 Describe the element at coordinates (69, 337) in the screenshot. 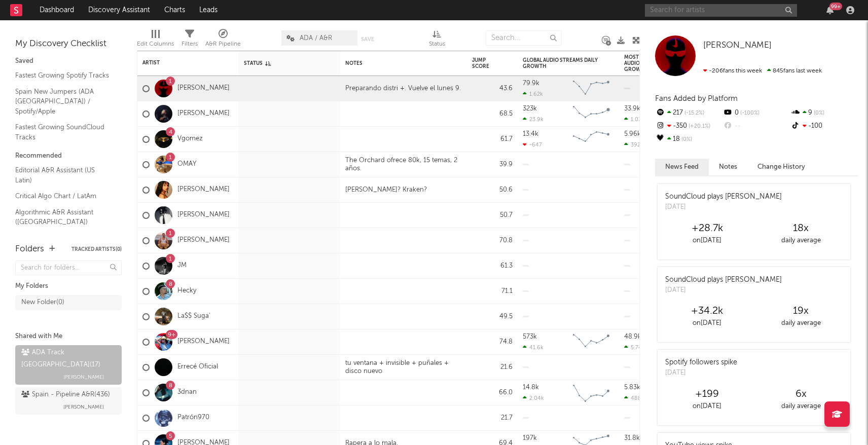

I see `div: Shared with Me` at that location.